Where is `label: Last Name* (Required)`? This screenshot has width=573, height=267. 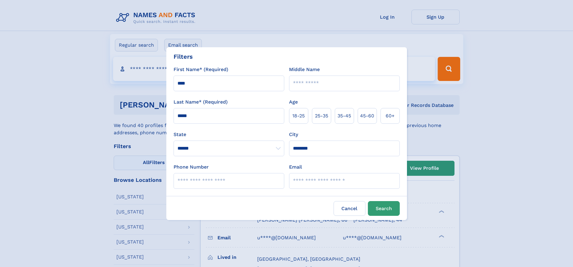 label: Last Name* (Required) is located at coordinates (201, 102).